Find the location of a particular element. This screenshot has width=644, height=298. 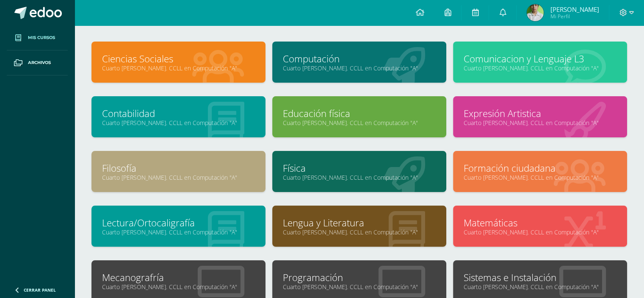

a: Lengua y Literatura is located at coordinates (359, 223).